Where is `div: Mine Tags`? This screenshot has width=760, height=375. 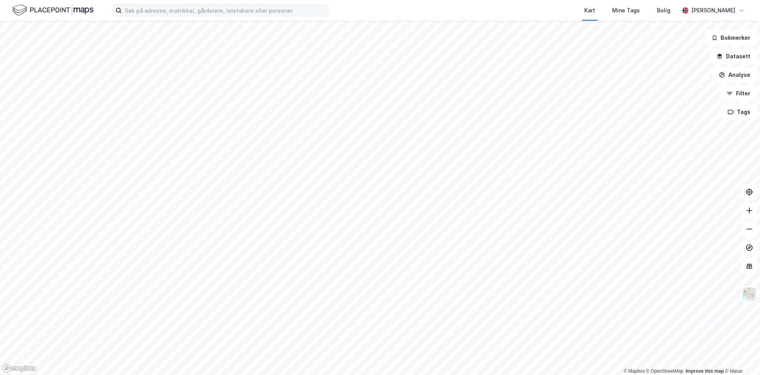 div: Mine Tags is located at coordinates (626, 10).